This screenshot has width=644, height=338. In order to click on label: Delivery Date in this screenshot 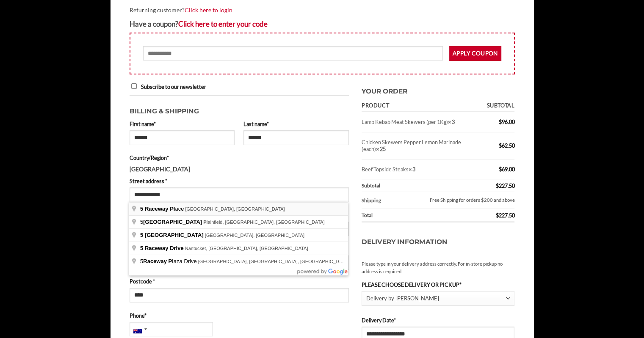, I will do `click(439, 320)`.